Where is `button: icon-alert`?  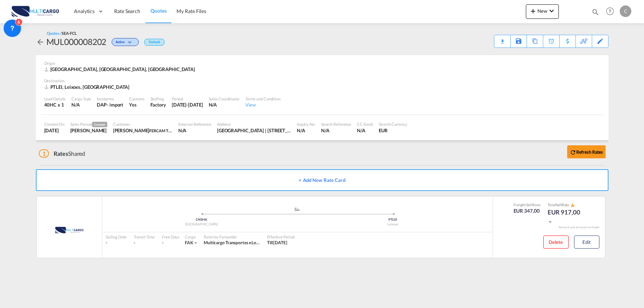
button: icon-alert is located at coordinates (572, 205).